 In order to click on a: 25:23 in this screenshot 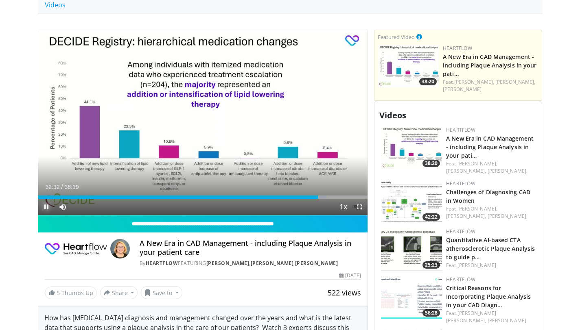, I will do `click(411, 249)`.